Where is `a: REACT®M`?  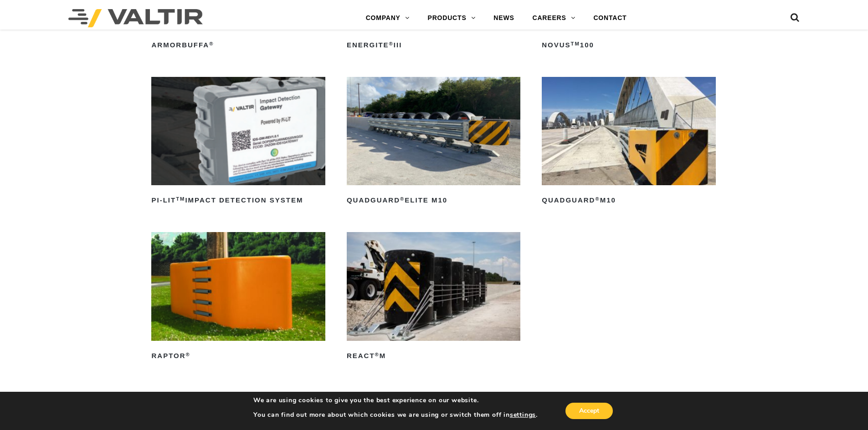
a: REACT®M is located at coordinates (434, 298).